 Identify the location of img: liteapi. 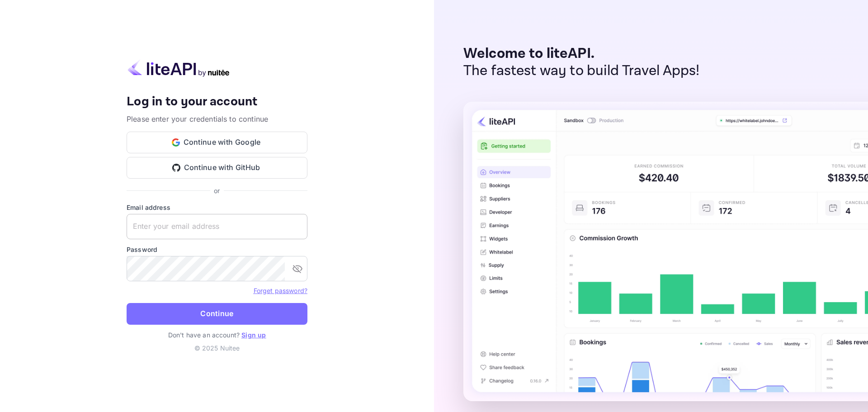
(179, 68).